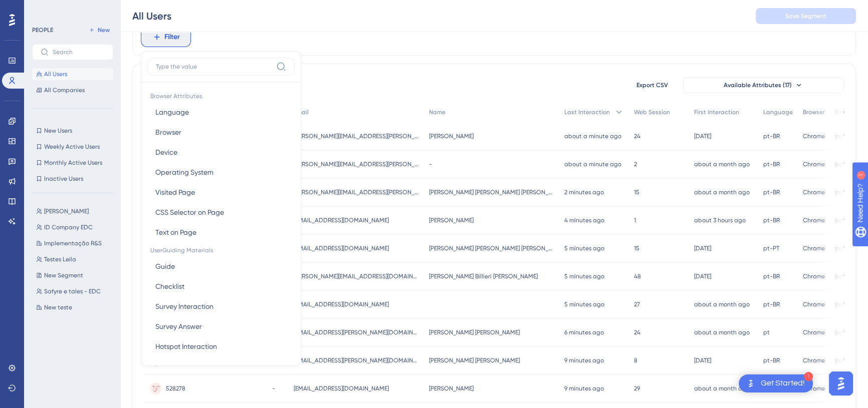 The width and height of the screenshot is (868, 408). What do you see at coordinates (73, 243) in the screenshot?
I see `span: Implementação R&S` at bounding box center [73, 243].